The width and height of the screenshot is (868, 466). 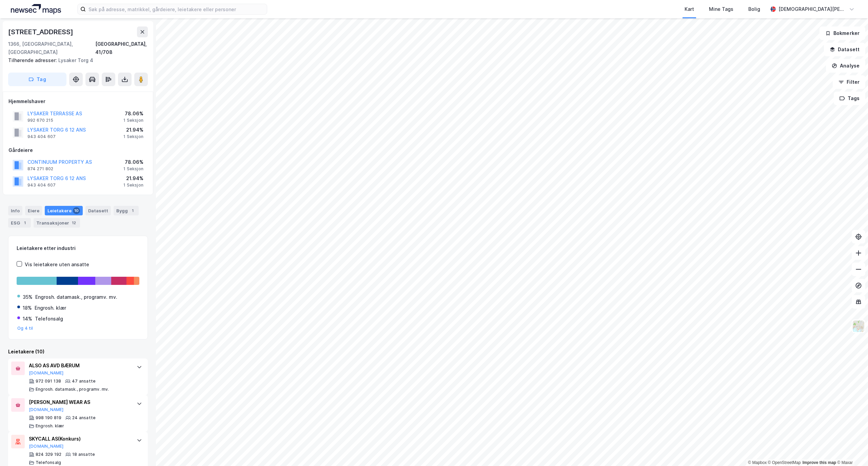 What do you see at coordinates (721, 9) in the screenshot?
I see `div: Mine Tags` at bounding box center [721, 9].